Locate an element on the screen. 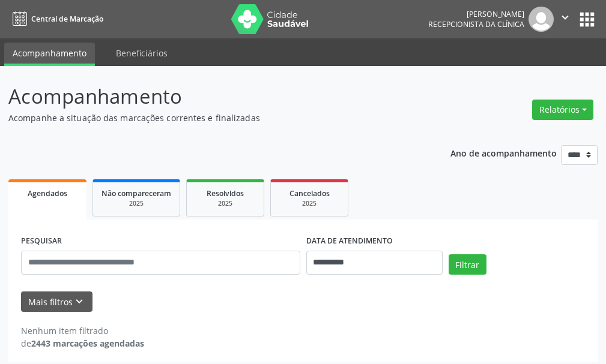 This screenshot has width=606, height=364. img: img is located at coordinates (541, 19).